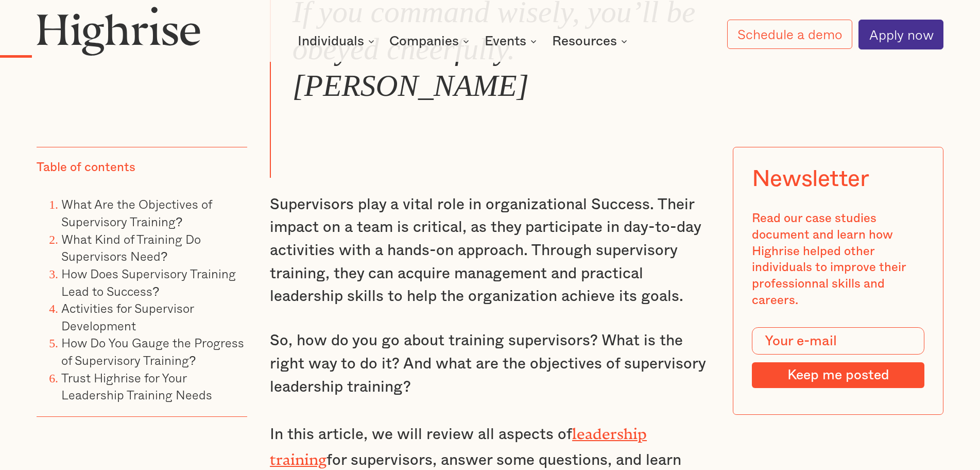  What do you see at coordinates (148, 282) in the screenshot?
I see `a: How Does Supervisory Training Lead to Success?` at bounding box center [148, 282].